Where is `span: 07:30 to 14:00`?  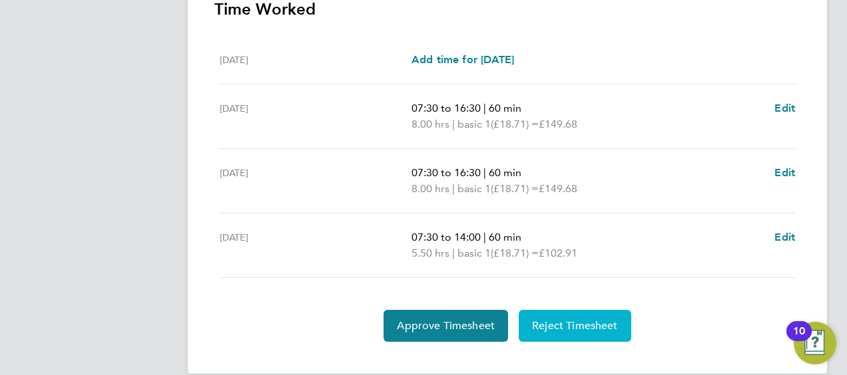 span: 07:30 to 14:00 is located at coordinates (446, 237).